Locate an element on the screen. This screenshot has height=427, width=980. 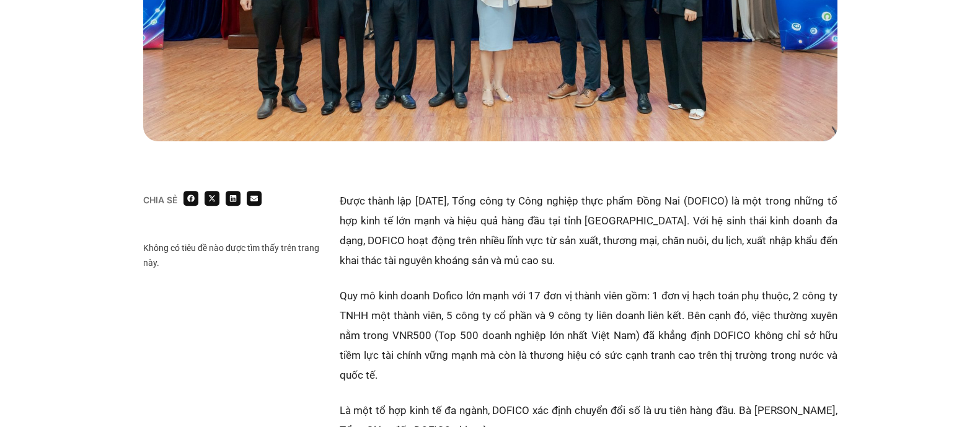
div: Không có tiêu đề nào được tìm thấy trên trang này. is located at coordinates (235, 256).